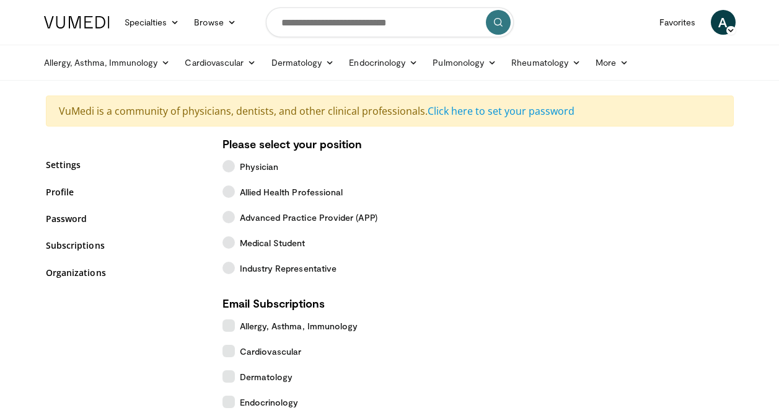  Describe the element at coordinates (107, 63) in the screenshot. I see `a: Allergy, Asthma, Immunology` at that location.